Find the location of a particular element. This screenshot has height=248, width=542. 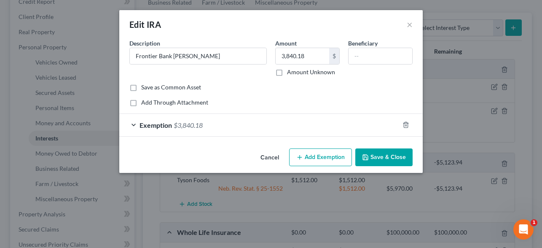

input: 0.00 is located at coordinates (302, 56).